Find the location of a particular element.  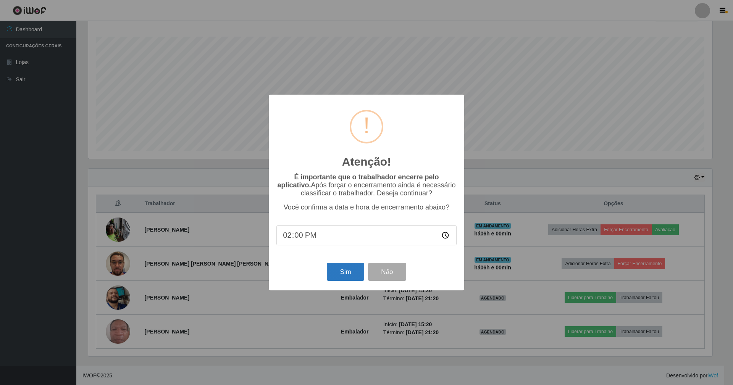

h2: Atenção! is located at coordinates (367, 162).